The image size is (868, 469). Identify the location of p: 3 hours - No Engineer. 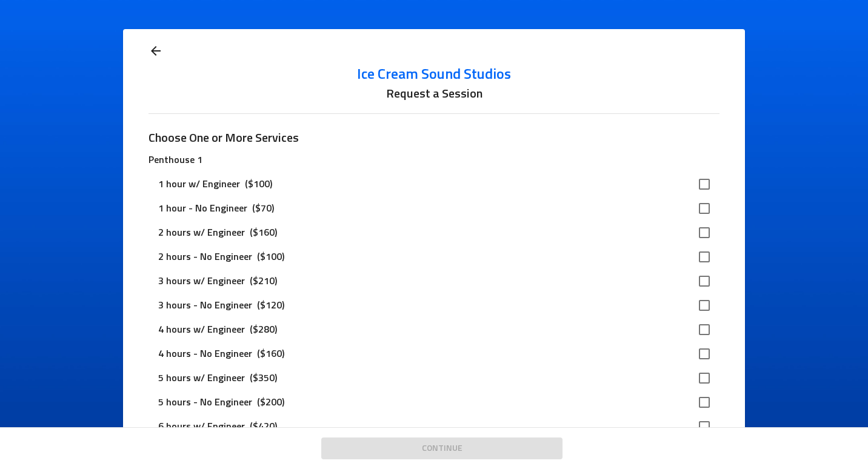
(205, 306).